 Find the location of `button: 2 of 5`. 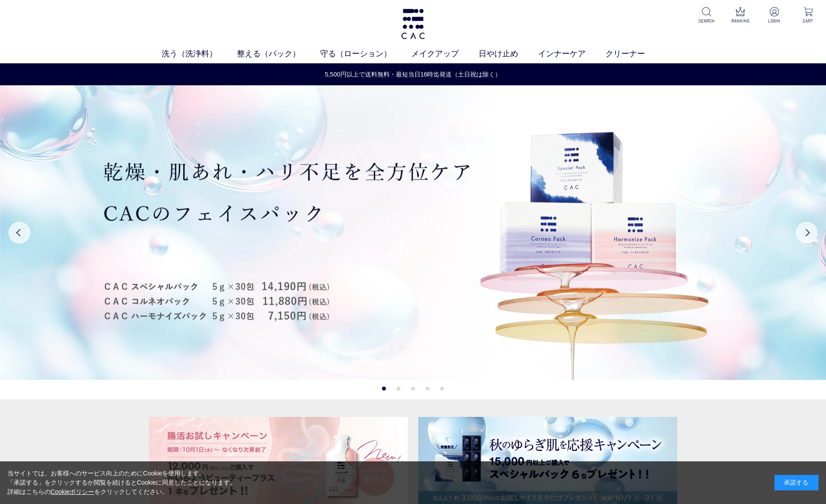

button: 2 of 5 is located at coordinates (399, 388).